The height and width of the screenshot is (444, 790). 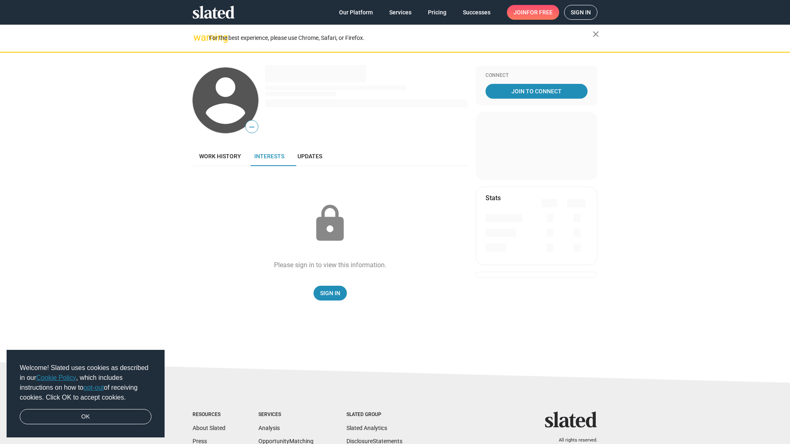 I want to click on span: Welcome! Slated uses cookies as described in our , which includes instructions on how to of recei..., so click(x=86, y=383).